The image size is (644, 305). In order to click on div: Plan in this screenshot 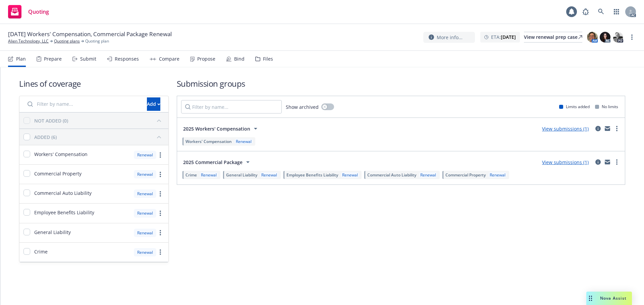, I will do `click(21, 59)`.